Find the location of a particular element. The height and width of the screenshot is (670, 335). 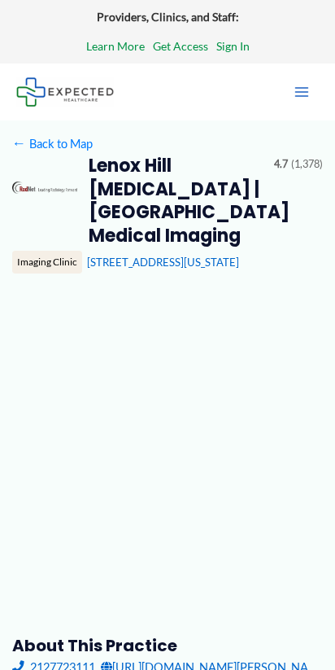

span: 4.7 is located at coordinates (281, 164).